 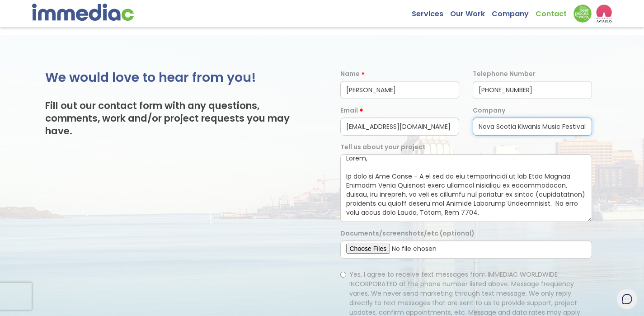 What do you see at coordinates (431, 11) in the screenshot?
I see `a: Services` at bounding box center [431, 11].